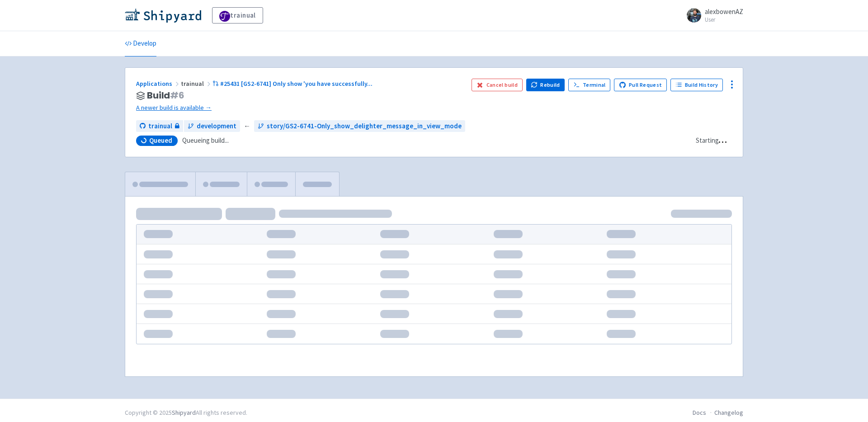 Image resolution: width=868 pixels, height=422 pixels. What do you see at coordinates (161, 141) in the screenshot?
I see `span: Queued` at bounding box center [161, 141].